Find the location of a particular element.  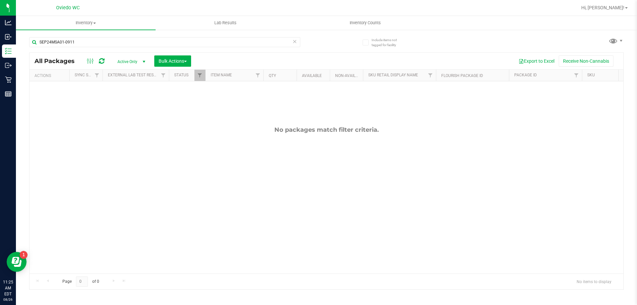

button: Receive Non-Cannabis is located at coordinates (586, 61).